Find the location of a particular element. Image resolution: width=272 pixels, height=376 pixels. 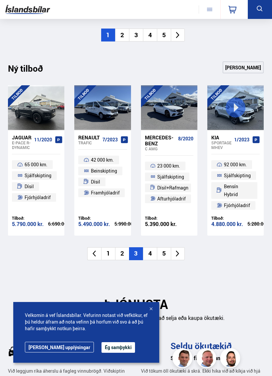

img: nhp88E3Fdnt1Opn2.png is located at coordinates (231, 359).